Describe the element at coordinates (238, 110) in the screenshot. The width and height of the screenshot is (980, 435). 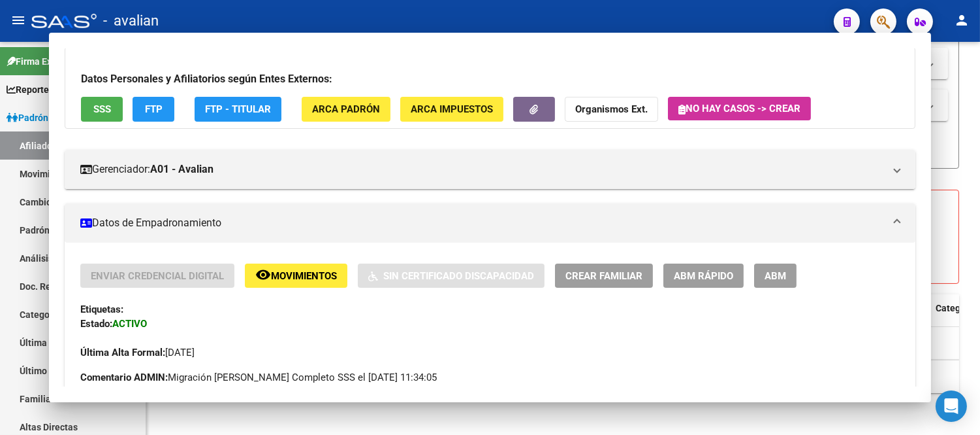
I see `span: FTP - Titular` at that location.